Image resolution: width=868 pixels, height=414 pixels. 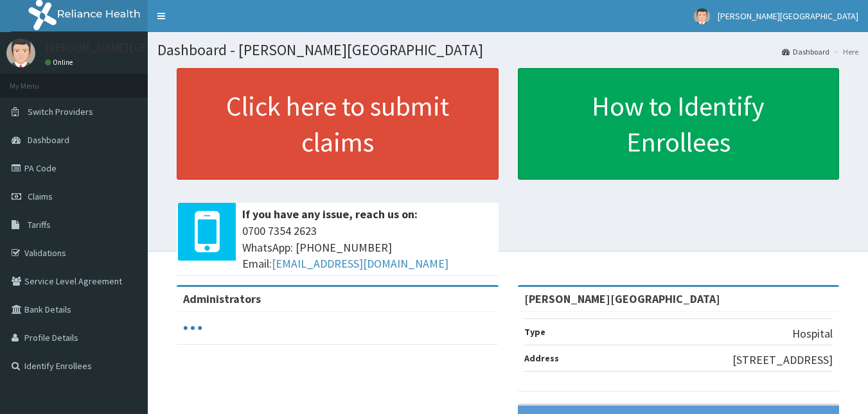 I want to click on span: Tariffs, so click(x=39, y=225).